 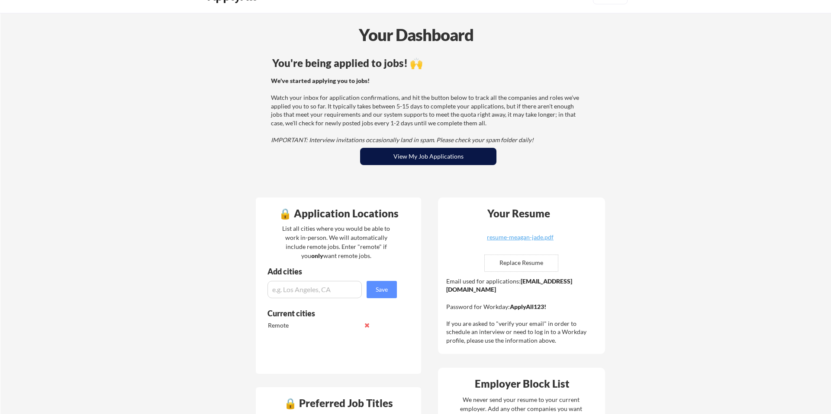 What do you see at coordinates (528, 307) in the screenshot?
I see `strong: ApplyAll123!` at bounding box center [528, 307].